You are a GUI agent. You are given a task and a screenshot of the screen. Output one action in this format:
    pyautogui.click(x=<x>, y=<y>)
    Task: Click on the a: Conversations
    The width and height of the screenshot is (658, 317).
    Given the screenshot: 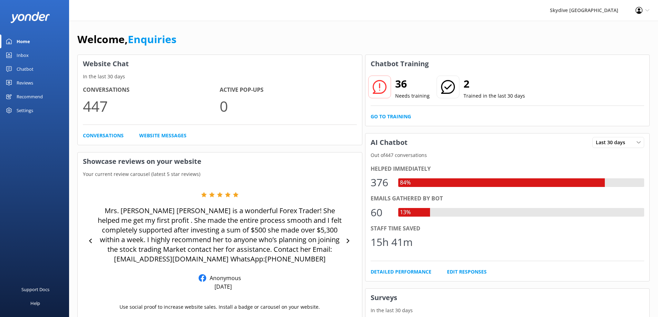 What is the action you would take?
    pyautogui.click(x=103, y=136)
    